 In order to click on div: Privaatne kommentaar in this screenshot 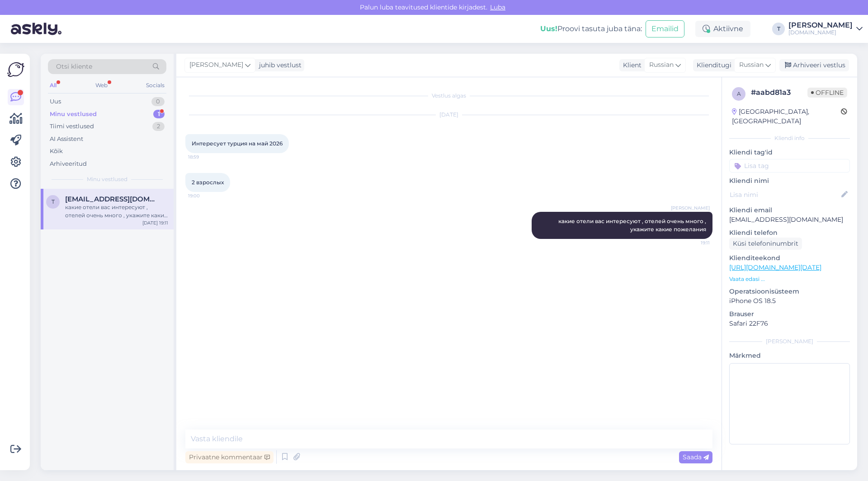, I will do `click(229, 457)`.